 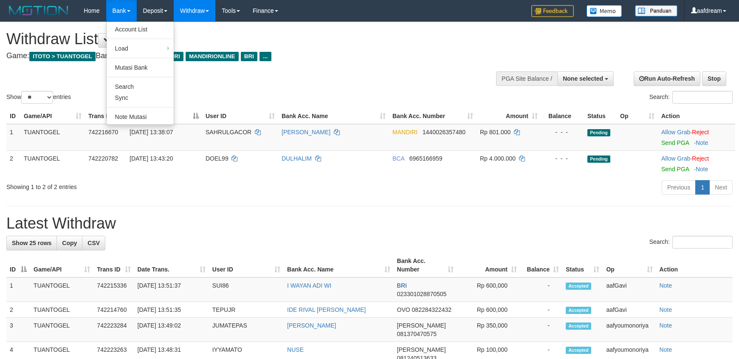 What do you see at coordinates (309, 285) in the screenshot?
I see `a: I WAYAN ADI WI` at bounding box center [309, 285].